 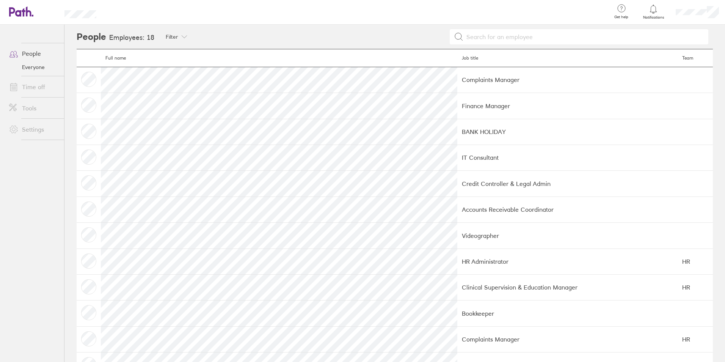 What do you see at coordinates (695, 58) in the screenshot?
I see `th: Team` at bounding box center [695, 58].